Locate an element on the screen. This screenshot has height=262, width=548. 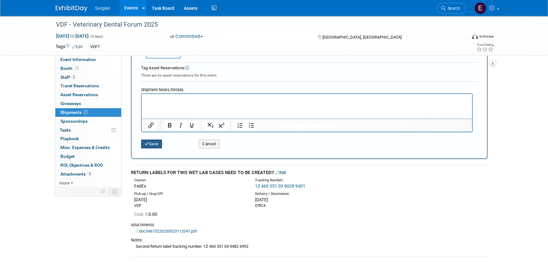
span: Sponsorships is located at coordinates (74, 121).